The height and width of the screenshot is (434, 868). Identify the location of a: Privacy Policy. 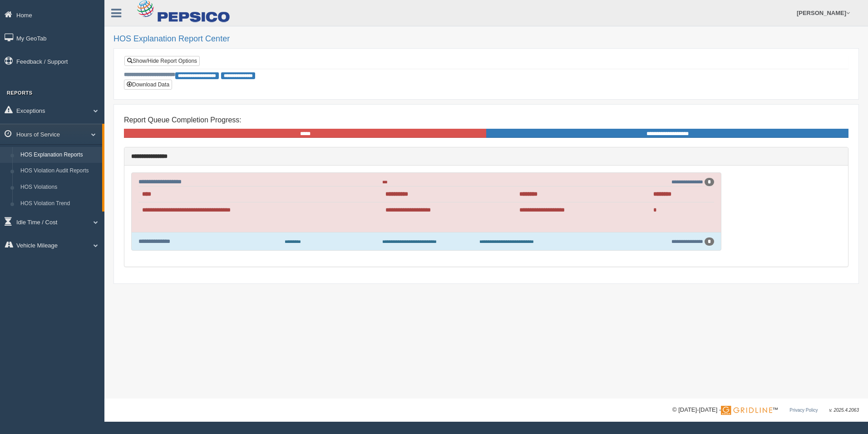
(804, 409).